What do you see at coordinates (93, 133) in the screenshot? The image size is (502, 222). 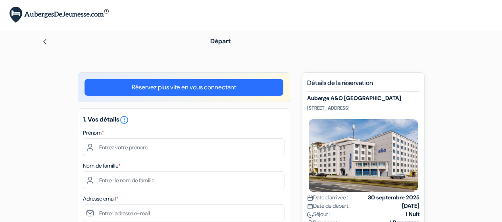 I see `label: Prénom` at bounding box center [93, 133].